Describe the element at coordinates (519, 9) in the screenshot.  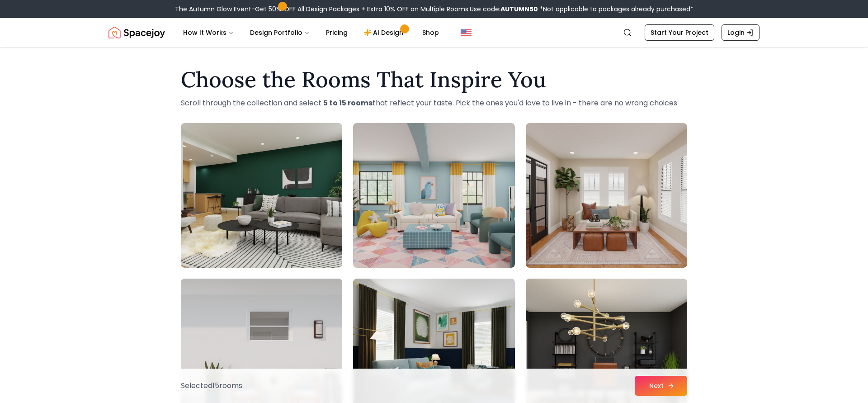
I see `b: AUTUMN50` at that location.